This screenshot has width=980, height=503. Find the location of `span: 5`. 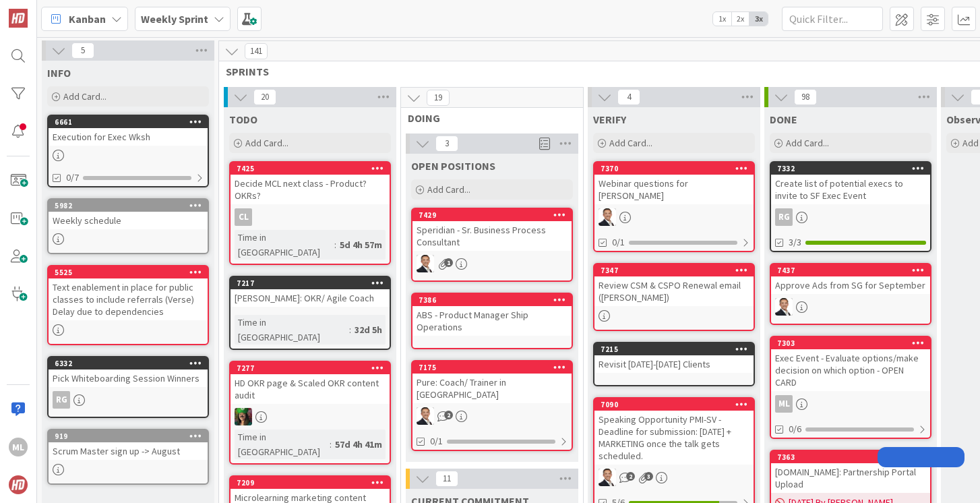

span: 5 is located at coordinates (83, 50).